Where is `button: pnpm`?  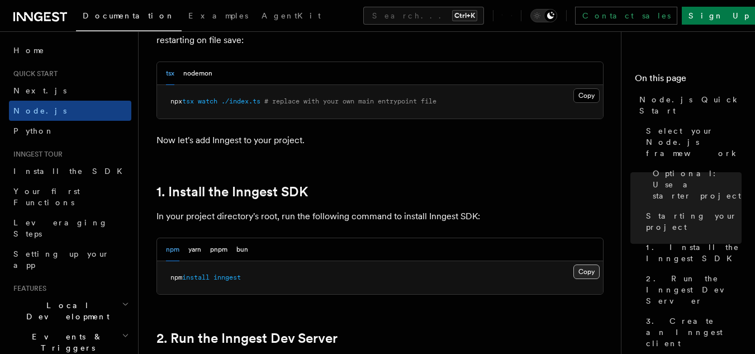 button: pnpm is located at coordinates (219, 249).